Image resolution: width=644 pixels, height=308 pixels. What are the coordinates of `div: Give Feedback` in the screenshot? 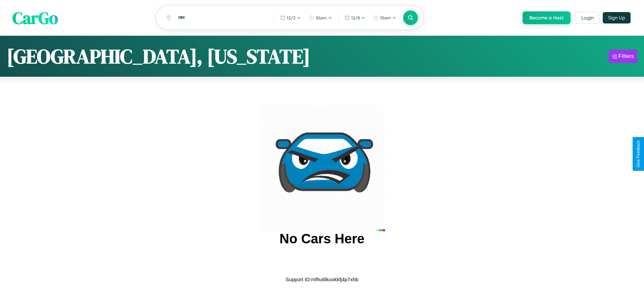 It's located at (638, 154).